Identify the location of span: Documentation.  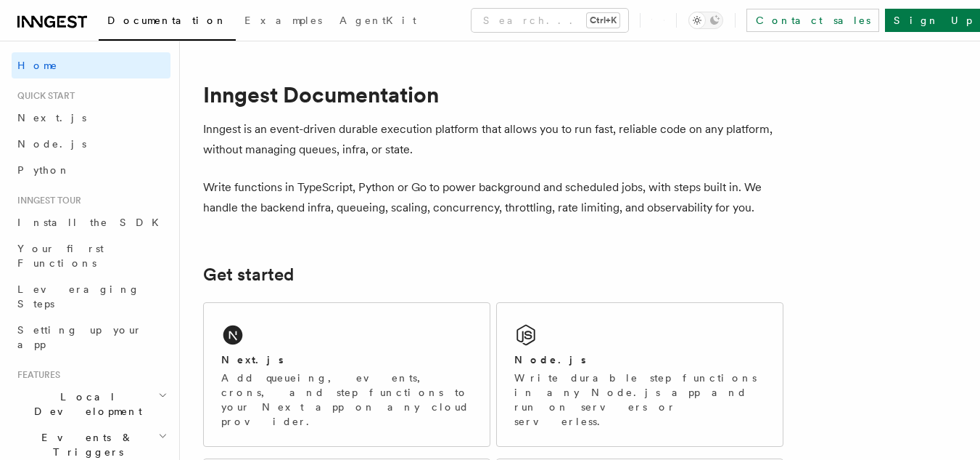
(167, 20).